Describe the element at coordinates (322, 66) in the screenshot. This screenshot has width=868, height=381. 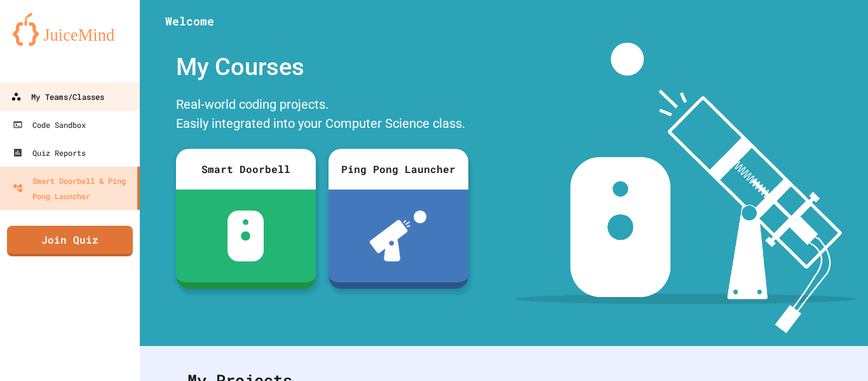
I see `div: My Courses` at that location.